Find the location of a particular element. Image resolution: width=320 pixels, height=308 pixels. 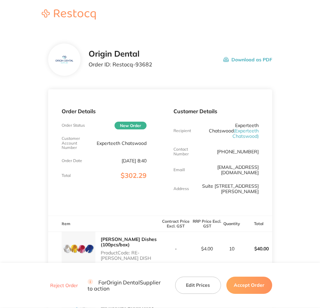

p: Recipient is located at coordinates (182, 131).